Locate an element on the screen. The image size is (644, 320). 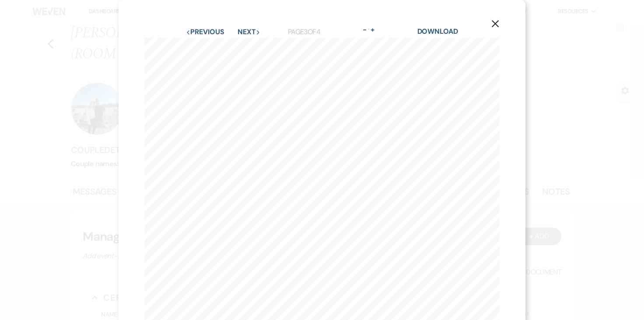
p: Page 3 of 4 is located at coordinates (304, 32).